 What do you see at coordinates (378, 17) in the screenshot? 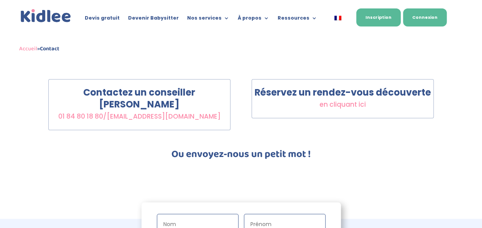
I see `a: Inscription` at bounding box center [378, 17].